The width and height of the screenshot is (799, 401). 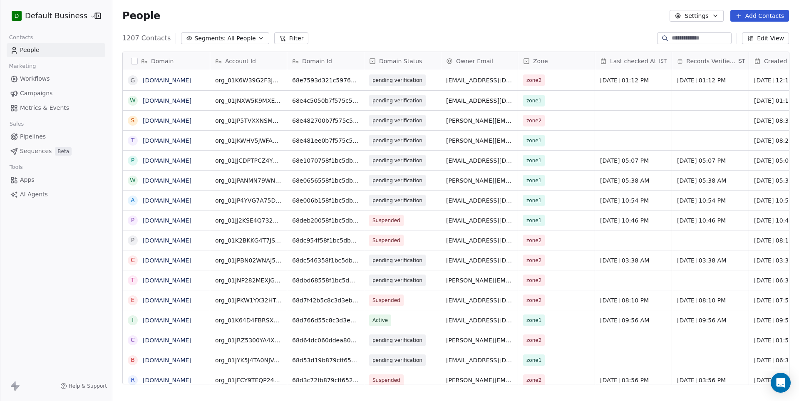 I want to click on span: org_01JKWHV5JWFAX7Q1FCH1KZ0NPA, so click(x=248, y=141).